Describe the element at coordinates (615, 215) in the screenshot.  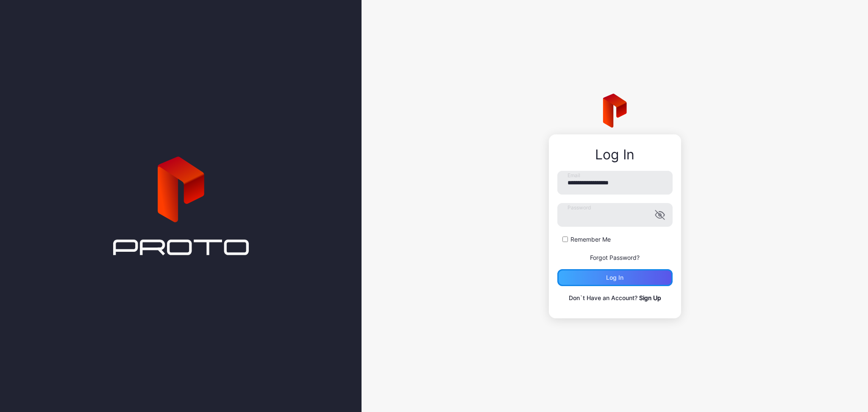
I see `input: Password` at that location.